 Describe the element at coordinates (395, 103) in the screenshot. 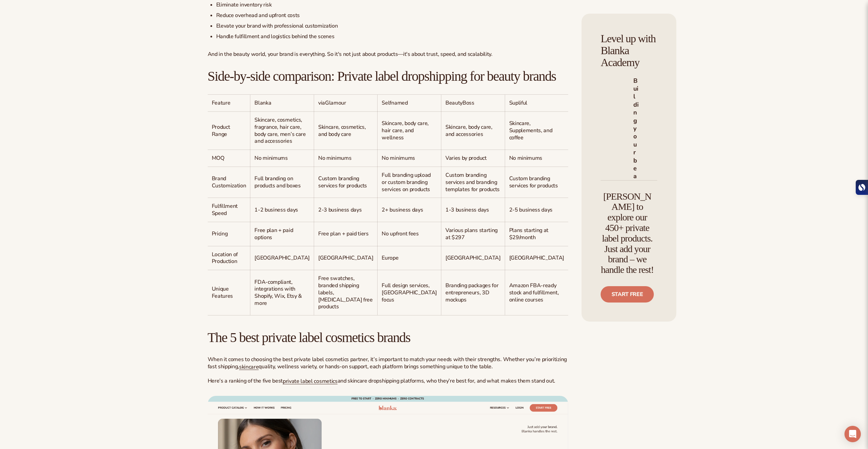

I see `span: Selfnamed` at that location.